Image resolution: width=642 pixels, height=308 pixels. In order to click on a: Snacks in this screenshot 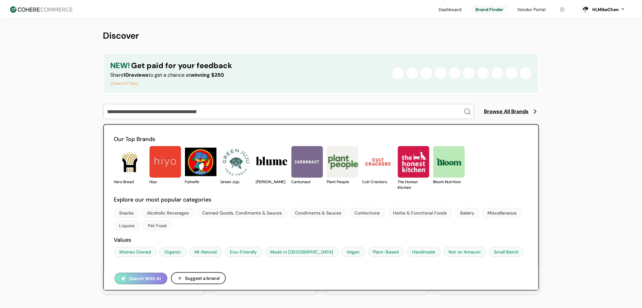, I will do `click(127, 213)`.